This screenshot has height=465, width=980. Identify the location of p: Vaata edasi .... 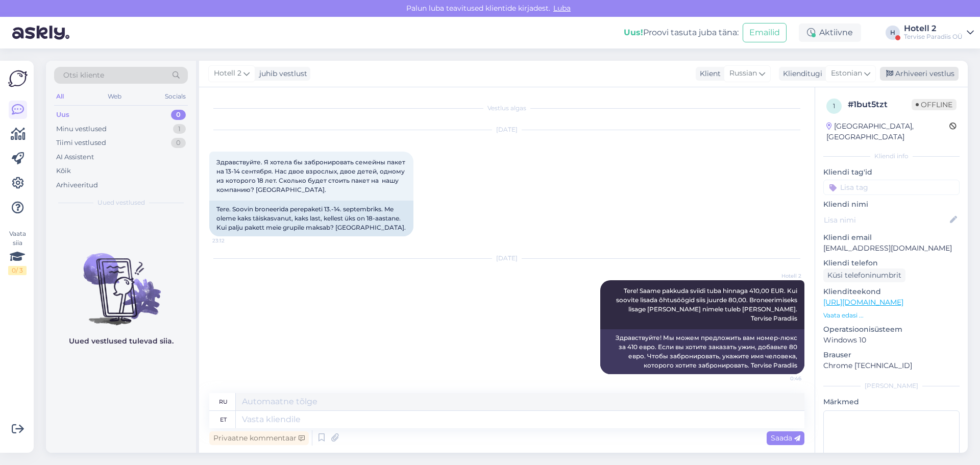
(891, 315).